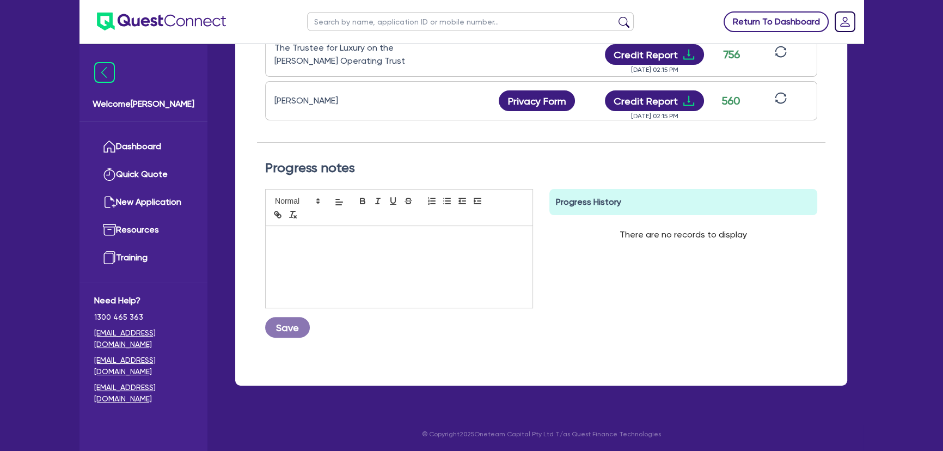 Image resolution: width=943 pixels, height=451 pixels. What do you see at coordinates (683, 202) in the screenshot?
I see `div: Progress History` at bounding box center [683, 202].